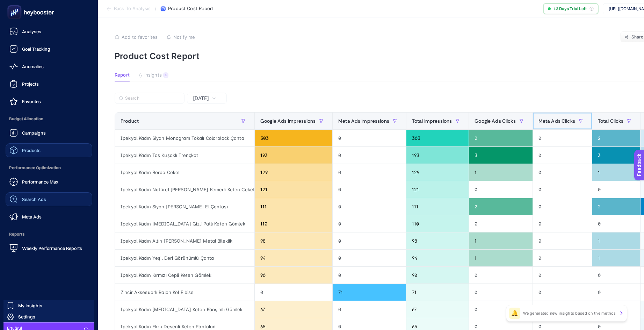  Describe the element at coordinates (36, 49) in the screenshot. I see `span: Goal Tracking` at that location.